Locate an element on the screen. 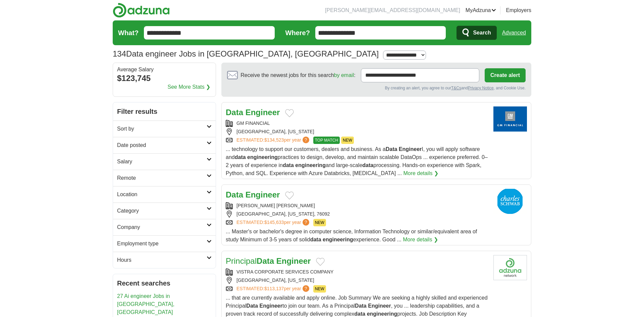  a: Privacy Notice is located at coordinates (480, 88).